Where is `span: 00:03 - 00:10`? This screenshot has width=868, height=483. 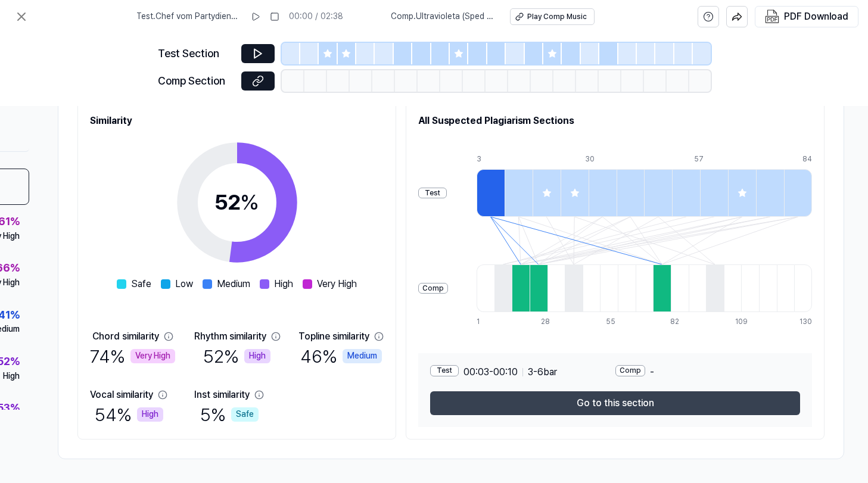
span: 00:03 - 00:10 is located at coordinates (490, 372).